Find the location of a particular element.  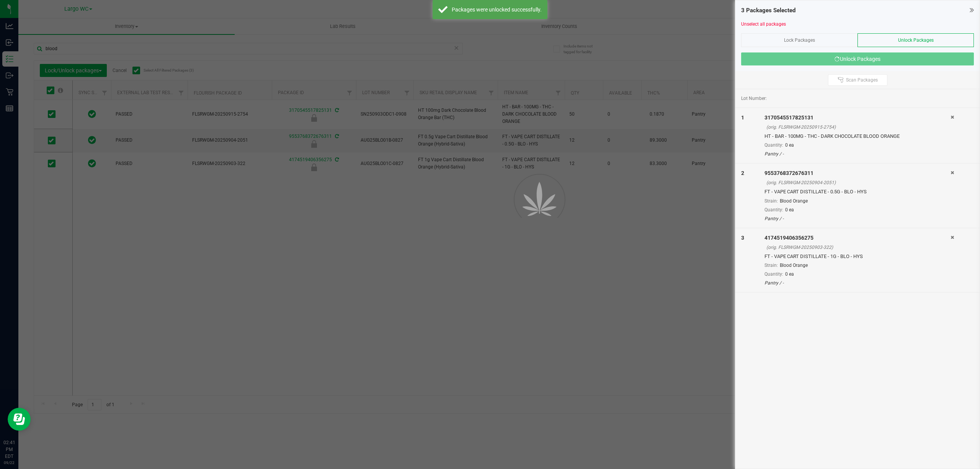

div: 3170545517825131 is located at coordinates (858, 117).